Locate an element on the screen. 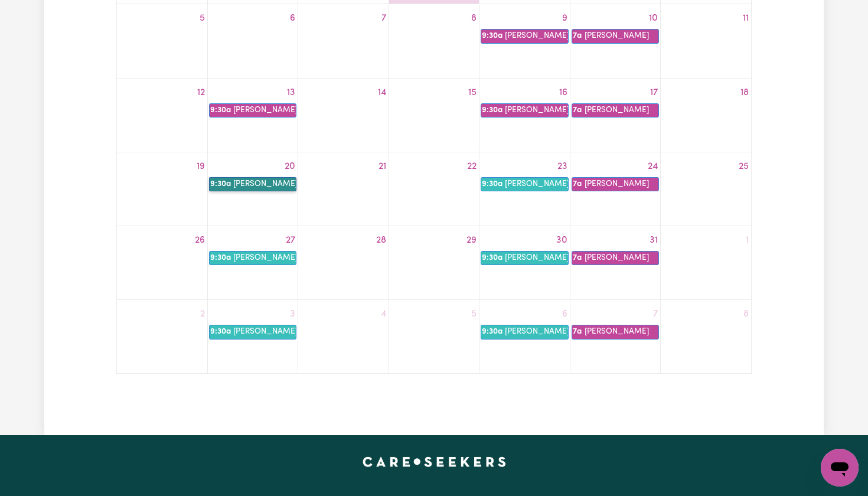  td: October 12, 2025 is located at coordinates (162, 115).